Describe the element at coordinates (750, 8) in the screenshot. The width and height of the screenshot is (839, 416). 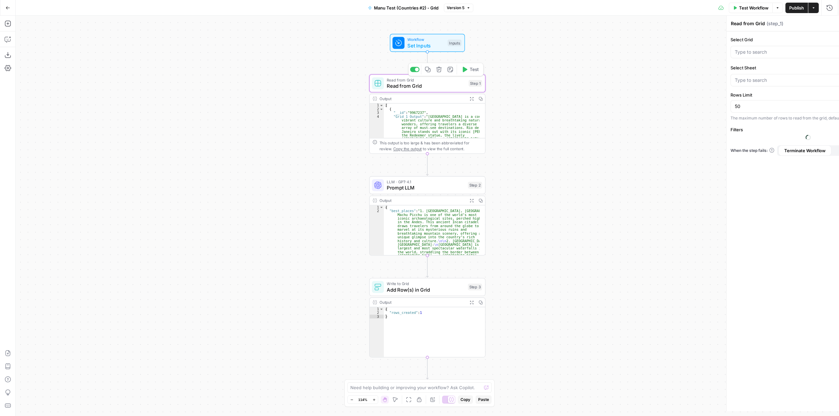
I see `button: Test Workflow` at that location.